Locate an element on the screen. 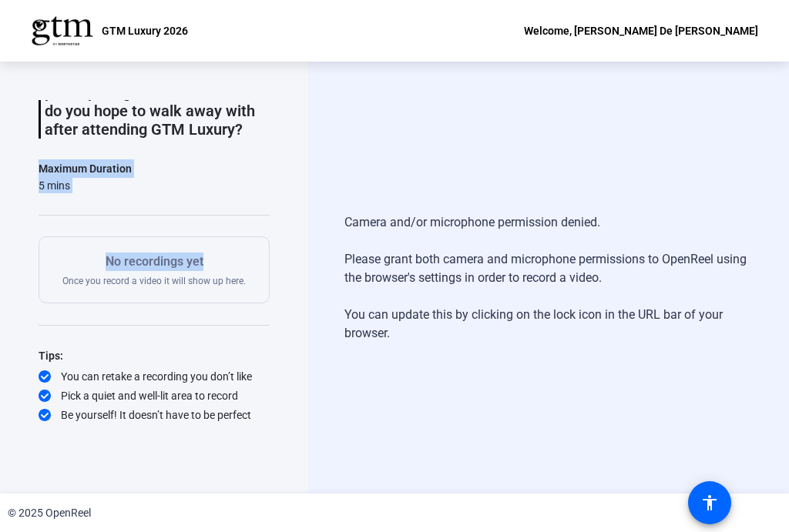 The width and height of the screenshot is (789, 532). img: OpenReel logo is located at coordinates (62, 31).